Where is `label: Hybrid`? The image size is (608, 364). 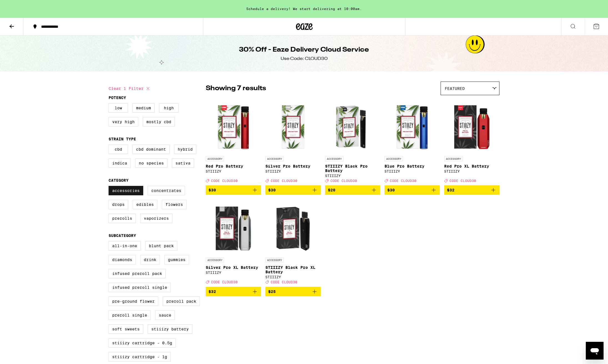
label: Hybrid is located at coordinates (185, 149).